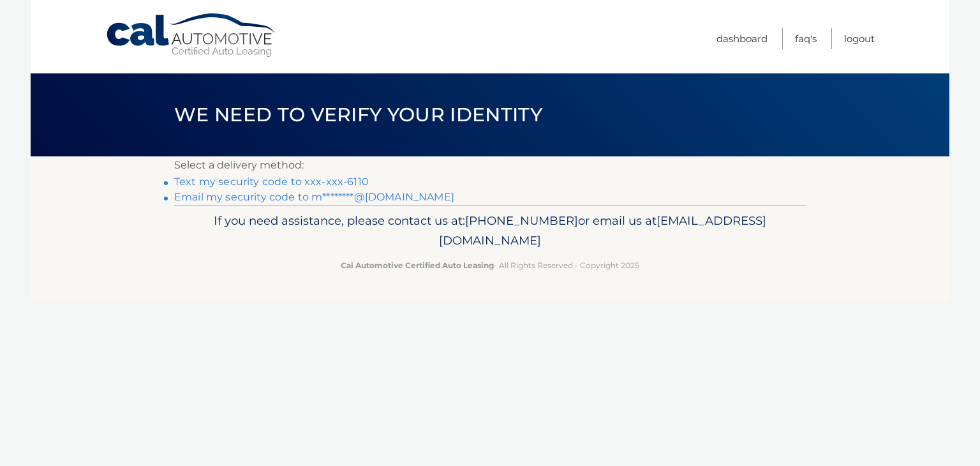  Describe the element at coordinates (490, 165) in the screenshot. I see `p: Select a delivery method:` at that location.